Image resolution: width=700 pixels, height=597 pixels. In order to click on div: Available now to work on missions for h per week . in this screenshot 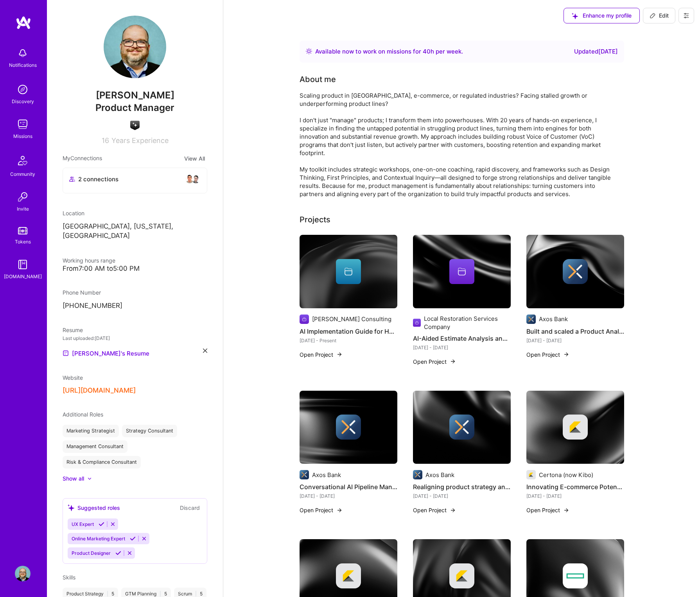, I will do `click(389, 52)`.